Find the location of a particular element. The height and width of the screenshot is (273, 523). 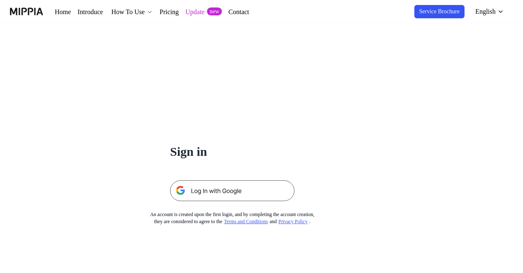

div: An account is created upon the first login, and by completing the account creation, they are cons... is located at coordinates (232, 218).